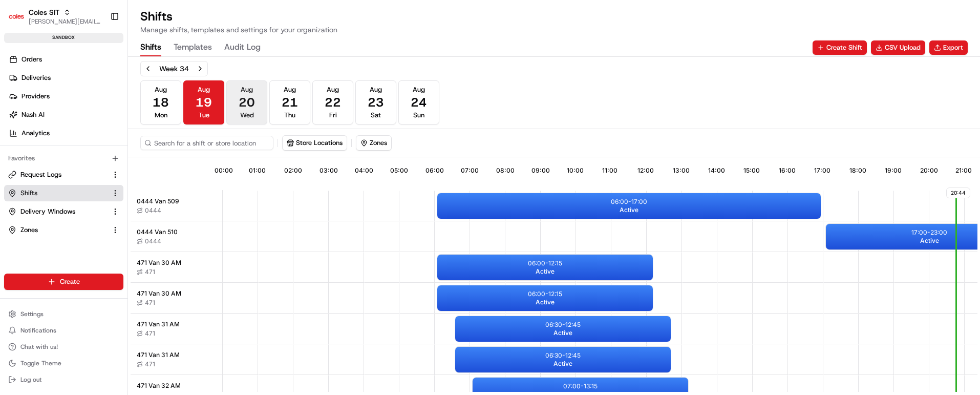  Describe the element at coordinates (610, 171) in the screenshot. I see `span: 11:00` at that location.